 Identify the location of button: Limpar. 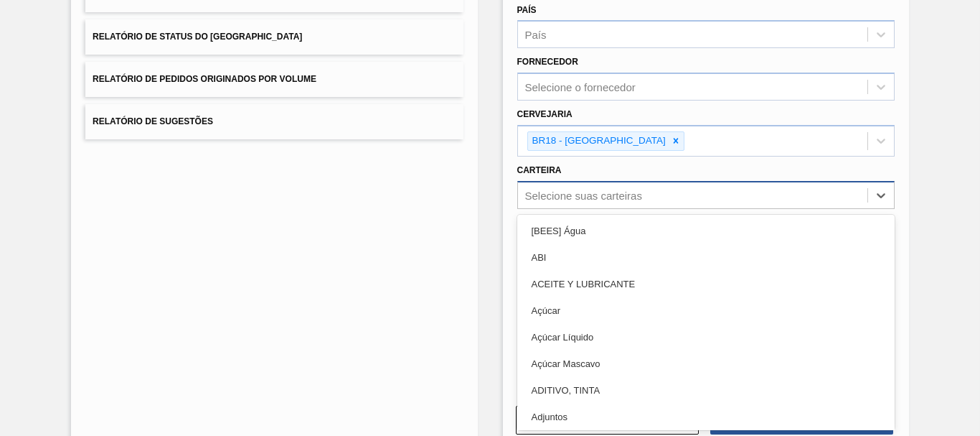
(607, 420).